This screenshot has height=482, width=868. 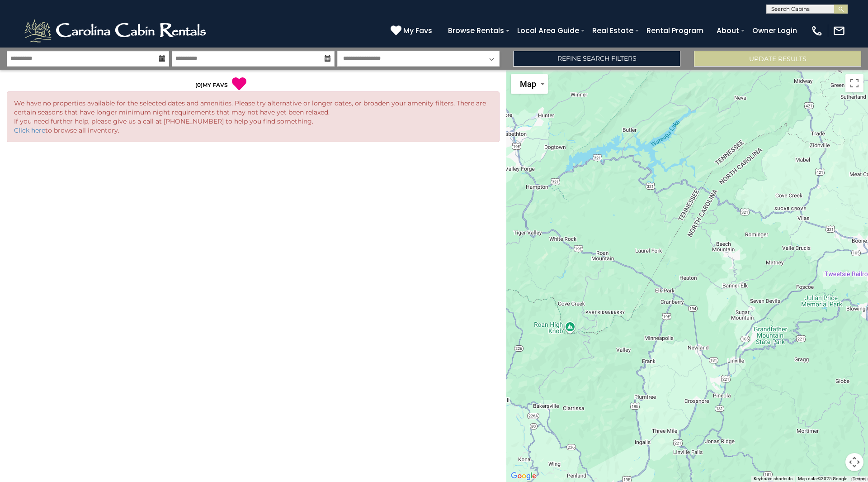 What do you see at coordinates (854, 83) in the screenshot?
I see `button: Toggle fullscreen view` at bounding box center [854, 83].